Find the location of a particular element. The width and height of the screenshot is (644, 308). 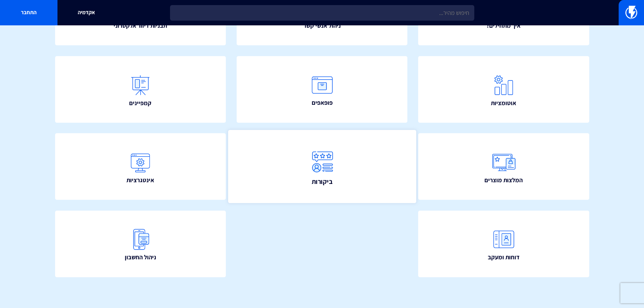

span: פופאפים is located at coordinates (322, 103).